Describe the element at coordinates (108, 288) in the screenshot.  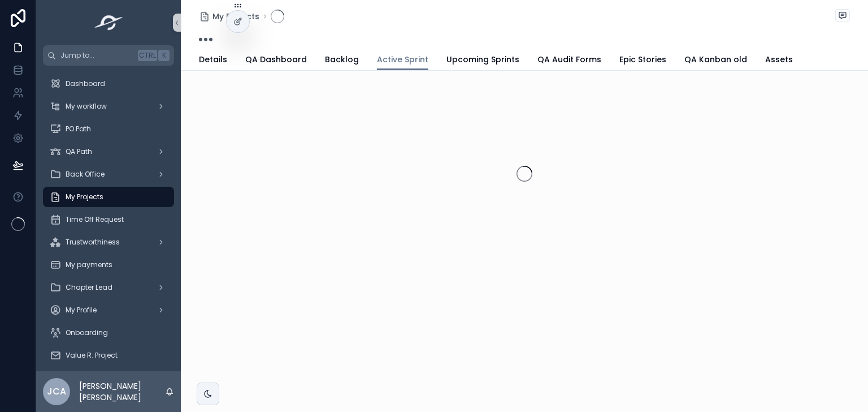
I see `a: Chapter Lead` at that location.